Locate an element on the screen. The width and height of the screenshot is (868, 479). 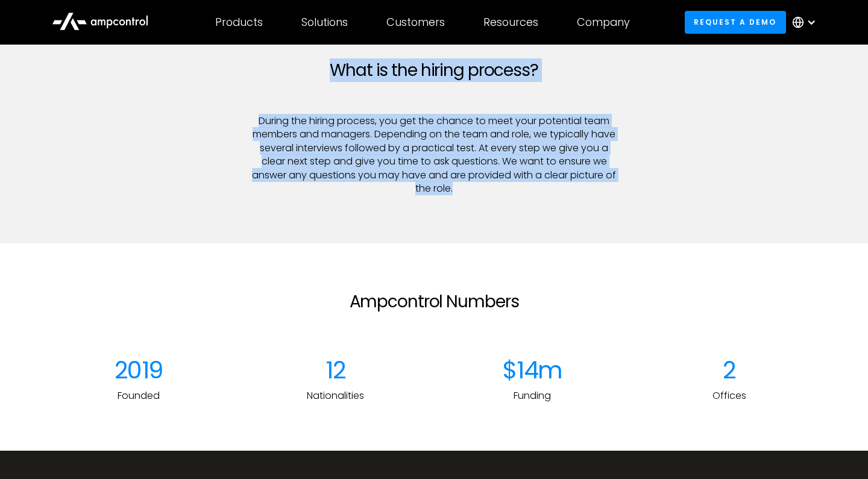
div: Company is located at coordinates (603, 23).